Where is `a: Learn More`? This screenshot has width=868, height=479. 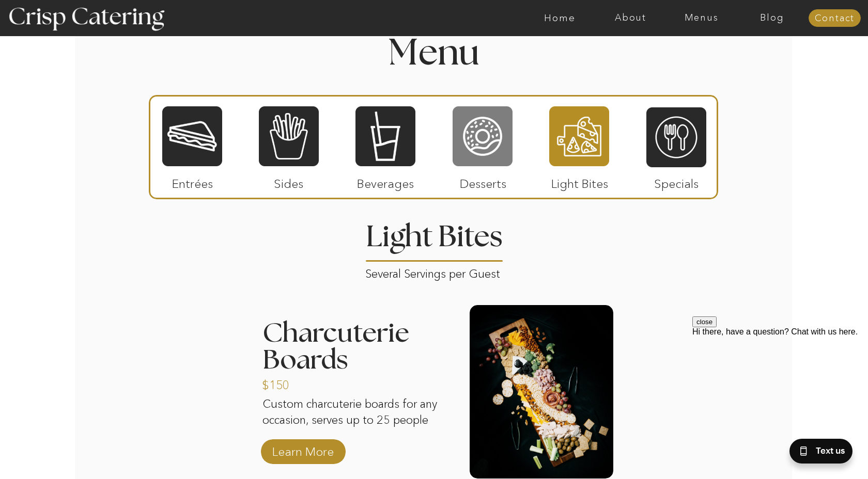
a: Learn More is located at coordinates (303, 449).